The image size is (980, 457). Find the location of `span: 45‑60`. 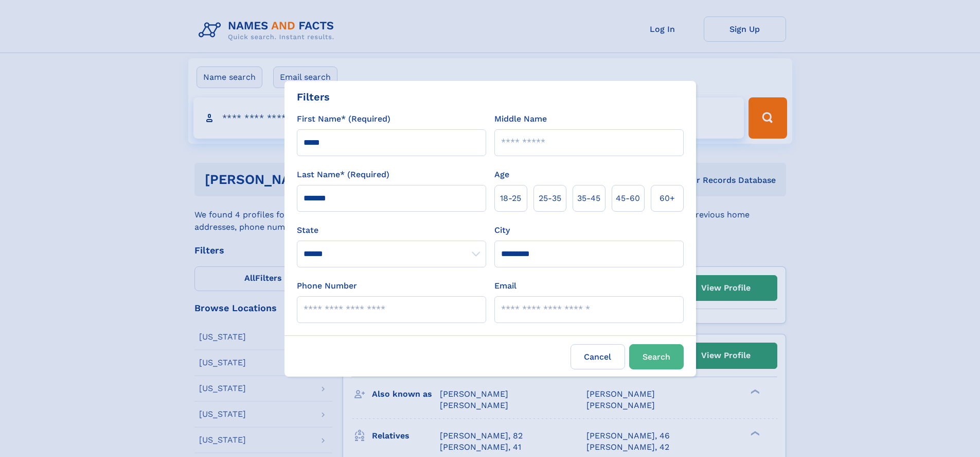

span: 45‑60 is located at coordinates (628, 198).